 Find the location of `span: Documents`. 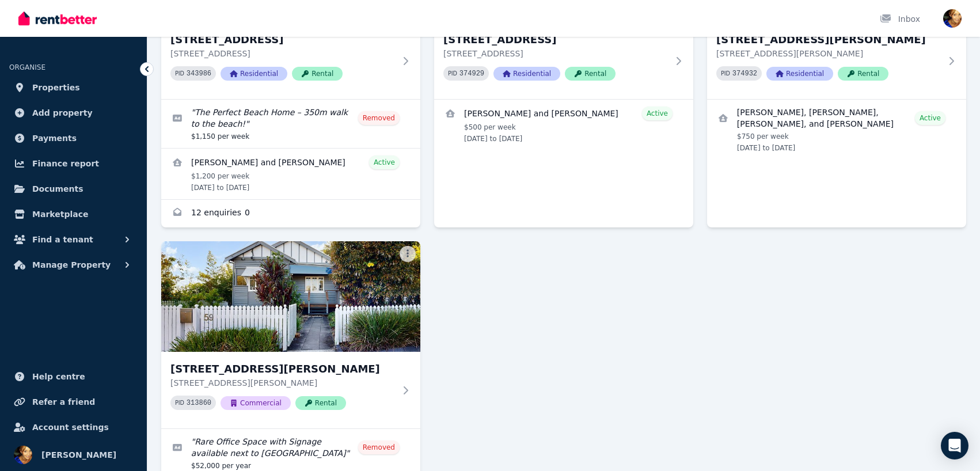

span: Documents is located at coordinates (58, 188).